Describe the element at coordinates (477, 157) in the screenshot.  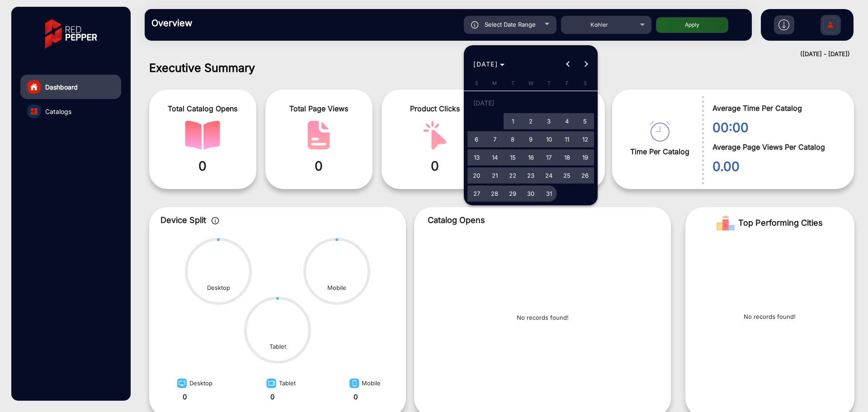
I see `span: 13` at that location.